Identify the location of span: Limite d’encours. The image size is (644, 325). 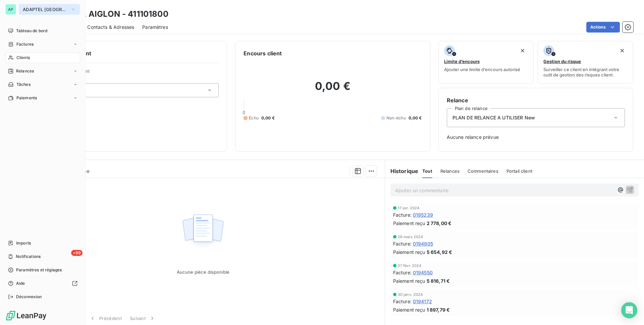
(462, 62).